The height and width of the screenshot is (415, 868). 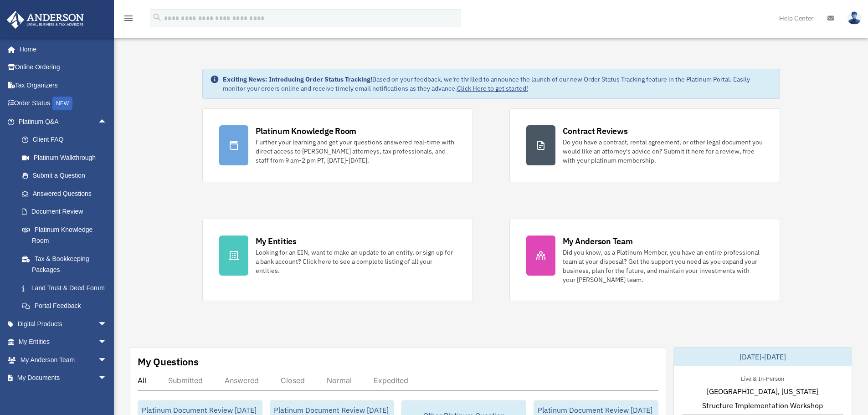 What do you see at coordinates (67, 288) in the screenshot?
I see `a: Land Trust & Deed Forum` at bounding box center [67, 288].